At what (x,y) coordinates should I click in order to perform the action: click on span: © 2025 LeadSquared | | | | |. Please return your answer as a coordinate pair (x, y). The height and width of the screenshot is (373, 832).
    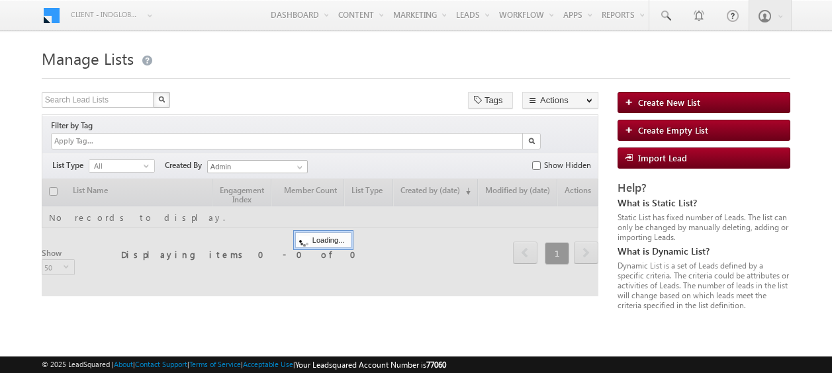
    Looking at the image, I should click on (244, 365).